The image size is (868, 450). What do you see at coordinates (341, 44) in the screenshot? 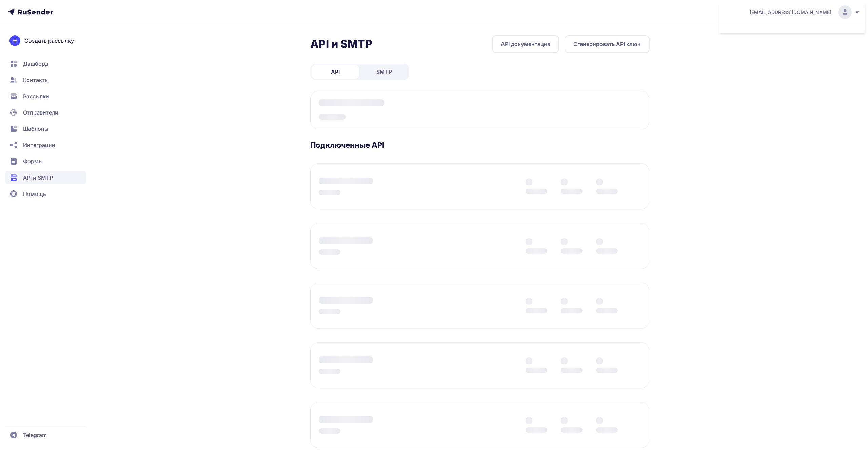
I see `h2: API и SMTP` at bounding box center [341, 44].